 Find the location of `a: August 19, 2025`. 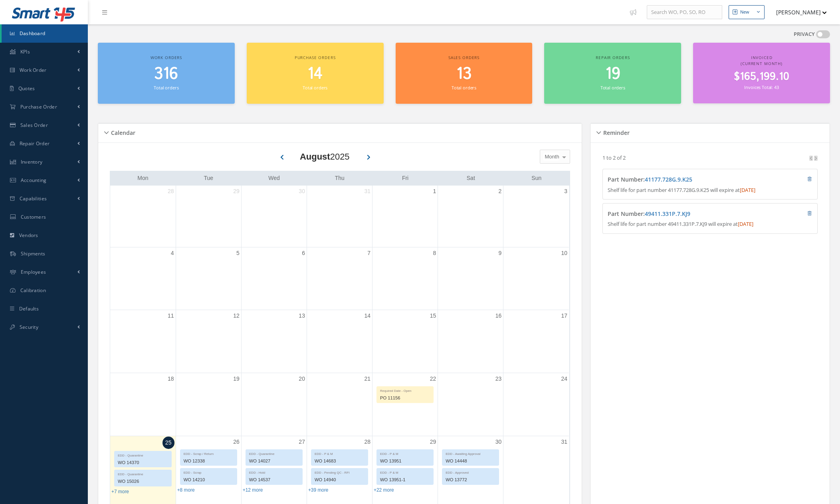

a: August 19, 2025 is located at coordinates (236, 379).